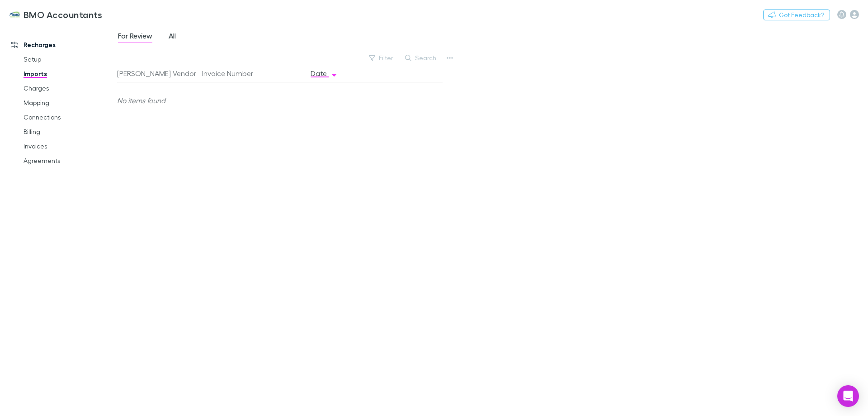 The height and width of the screenshot is (416, 868). What do you see at coordinates (421, 58) in the screenshot?
I see `button: Search` at bounding box center [421, 58].